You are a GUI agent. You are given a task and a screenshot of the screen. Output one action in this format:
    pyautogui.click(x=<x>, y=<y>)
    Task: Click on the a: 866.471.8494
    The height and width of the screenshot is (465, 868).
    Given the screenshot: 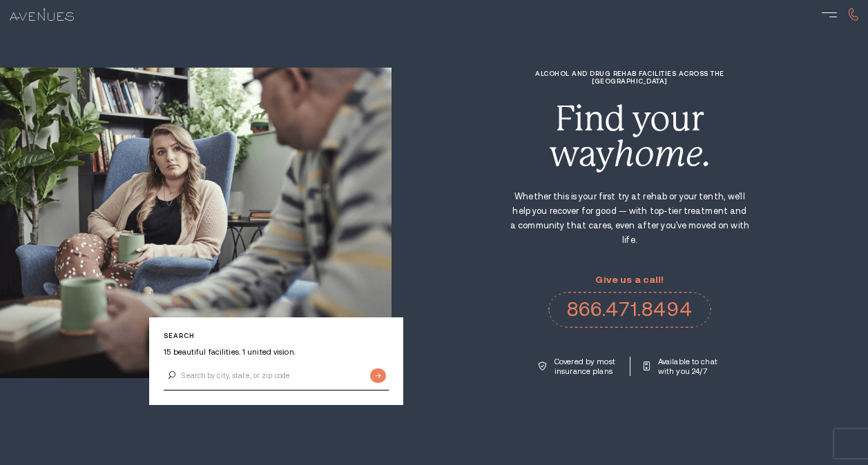 What is the action you would take?
    pyautogui.click(x=629, y=310)
    